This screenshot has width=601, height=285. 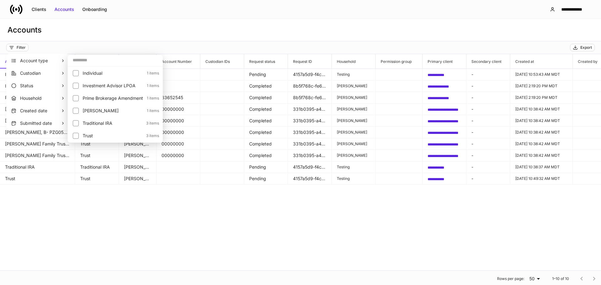 I want to click on p: Status, so click(x=40, y=86).